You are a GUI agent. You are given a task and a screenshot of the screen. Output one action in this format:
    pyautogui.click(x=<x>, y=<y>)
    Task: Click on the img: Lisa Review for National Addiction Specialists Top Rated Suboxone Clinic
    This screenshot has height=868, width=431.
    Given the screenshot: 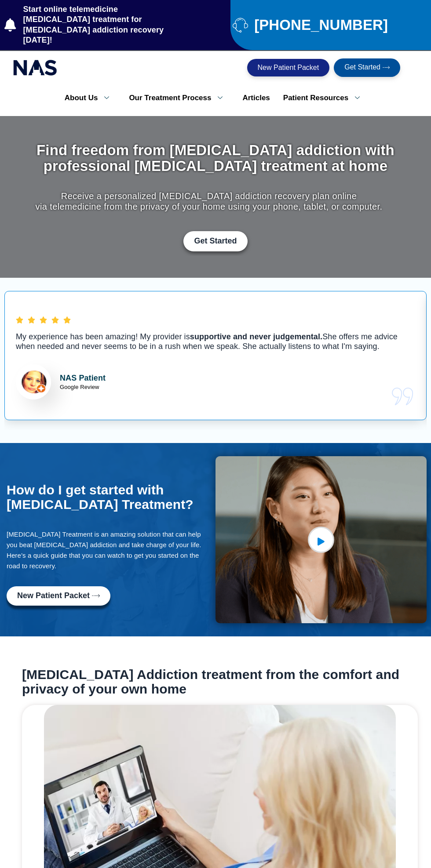 What is the action you would take?
    pyautogui.click(x=33, y=382)
    